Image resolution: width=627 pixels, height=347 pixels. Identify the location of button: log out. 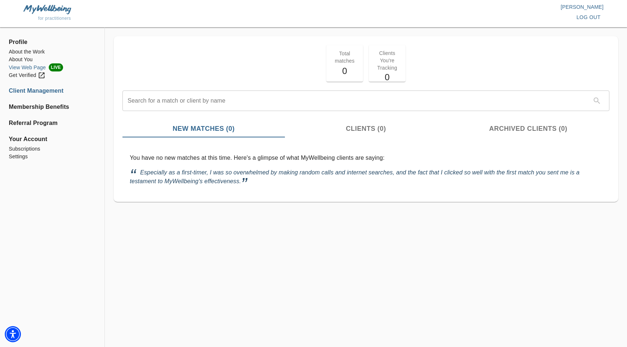
(589, 17).